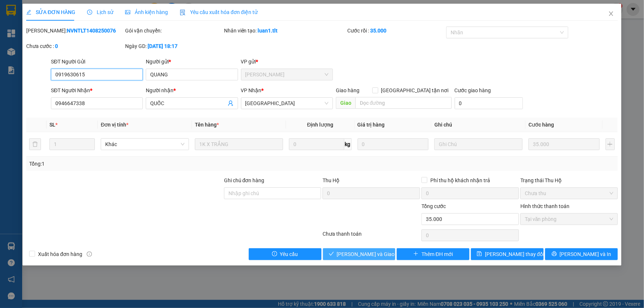  What do you see at coordinates (100, 12) in the screenshot?
I see `span: Lịch sử` at bounding box center [100, 12].